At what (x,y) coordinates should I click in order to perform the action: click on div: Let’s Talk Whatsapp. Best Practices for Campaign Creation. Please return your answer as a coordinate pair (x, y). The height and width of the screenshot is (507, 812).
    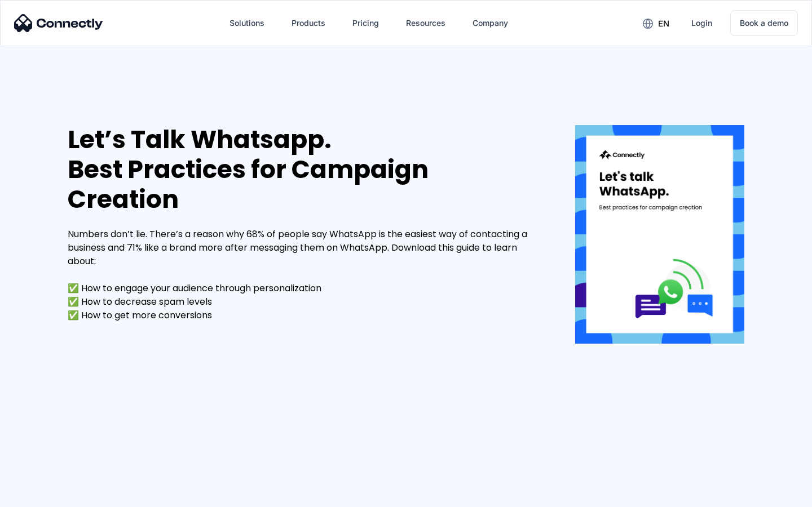
    Looking at the image, I should click on (305, 170).